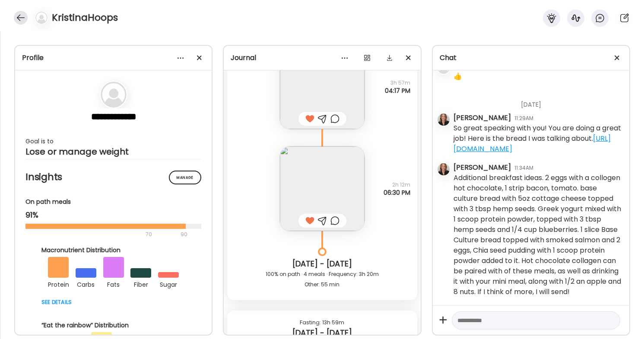  What do you see at coordinates (184, 235) in the screenshot?
I see `div: 90` at bounding box center [184, 235].